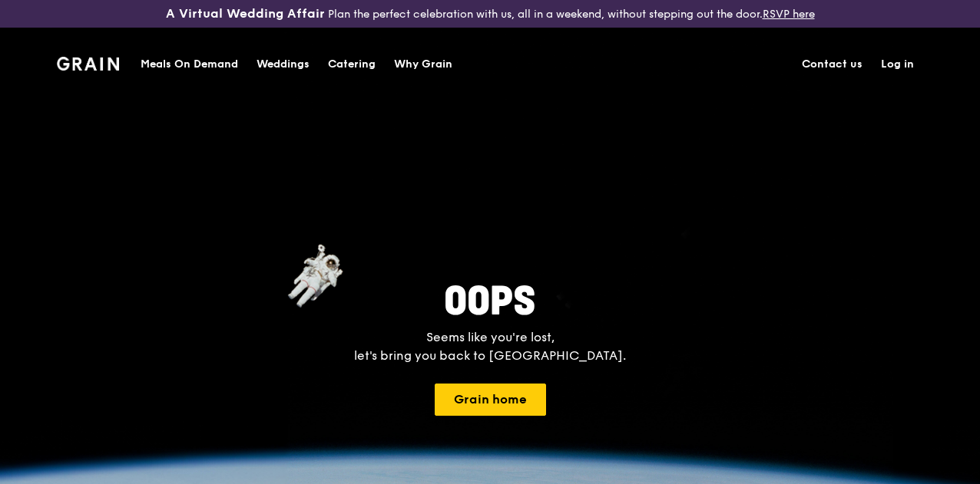 This screenshot has width=980, height=484. Describe the element at coordinates (283, 65) in the screenshot. I see `a: Weddings` at that location.